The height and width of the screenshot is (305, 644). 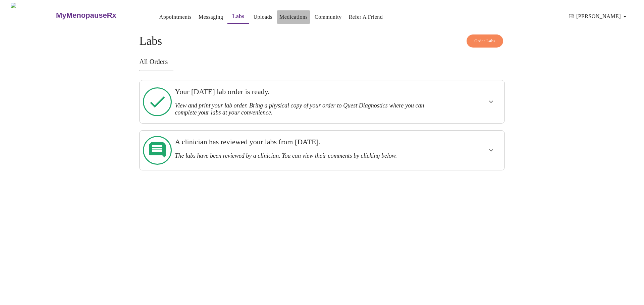 I want to click on button: Community, so click(x=328, y=17).